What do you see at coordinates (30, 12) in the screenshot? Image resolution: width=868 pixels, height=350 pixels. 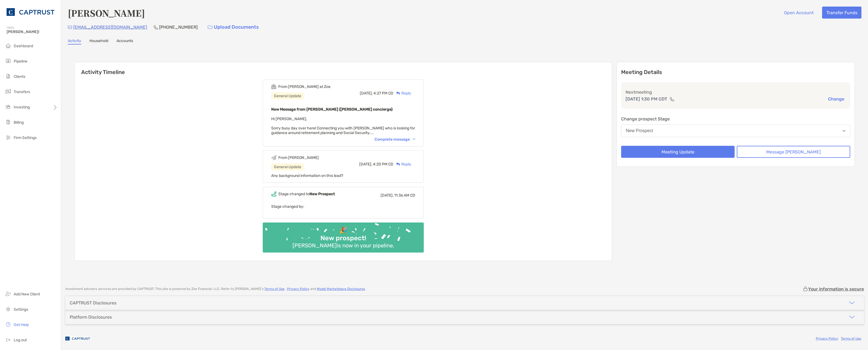 I see `img: CAPTRUST Logo` at bounding box center [30, 12].